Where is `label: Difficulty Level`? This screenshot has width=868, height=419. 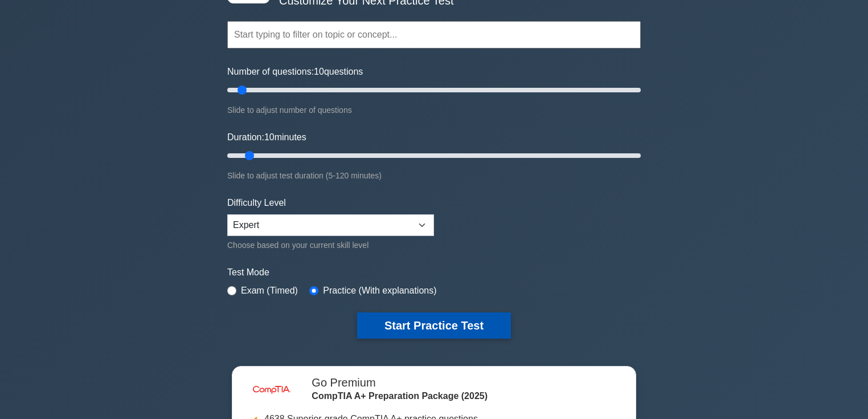
label: Difficulty Level is located at coordinates (256, 203).